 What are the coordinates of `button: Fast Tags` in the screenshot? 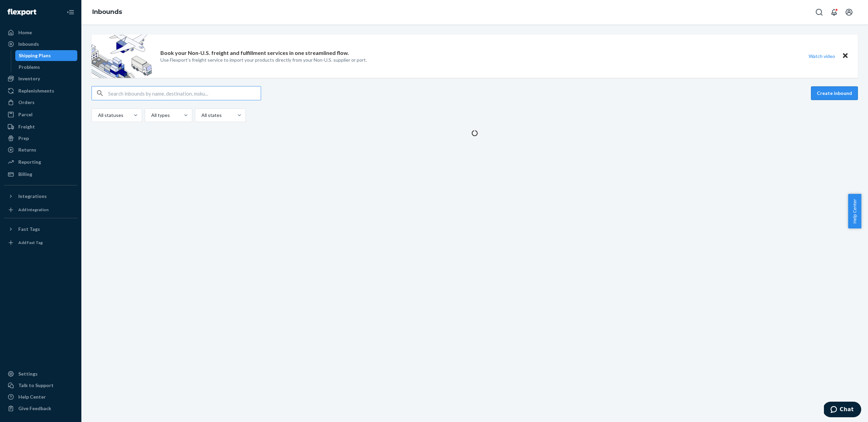 It's located at (41, 229).